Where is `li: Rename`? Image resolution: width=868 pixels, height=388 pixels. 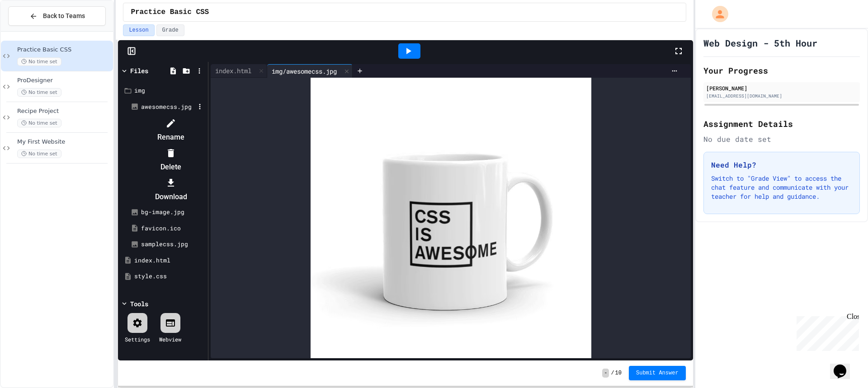 li: Rename is located at coordinates (171, 130).